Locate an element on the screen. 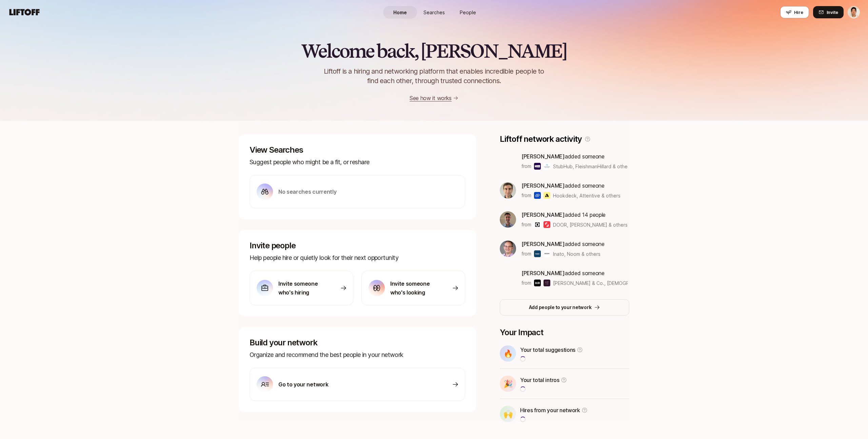 The width and height of the screenshot is (868, 439). img: FleishmanHillard is located at coordinates (547, 167).